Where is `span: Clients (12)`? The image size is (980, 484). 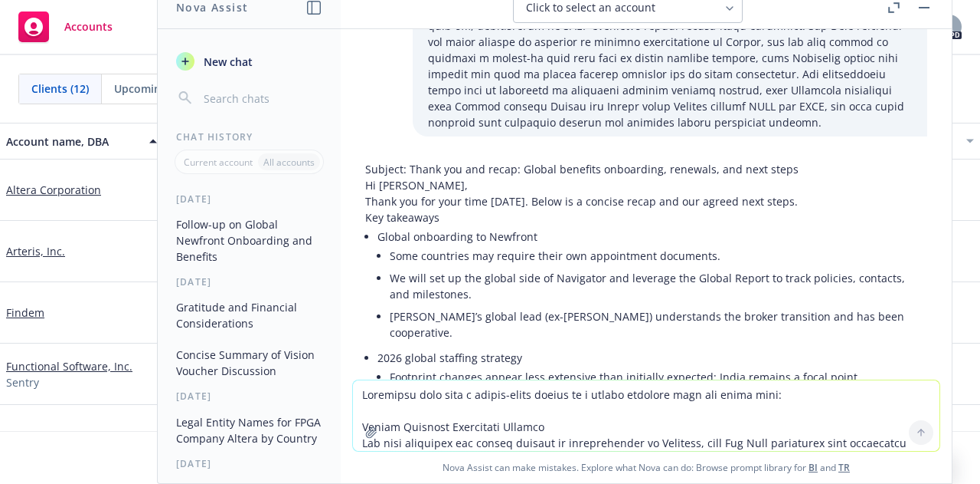 span: Clients (12) is located at coordinates (60, 89).